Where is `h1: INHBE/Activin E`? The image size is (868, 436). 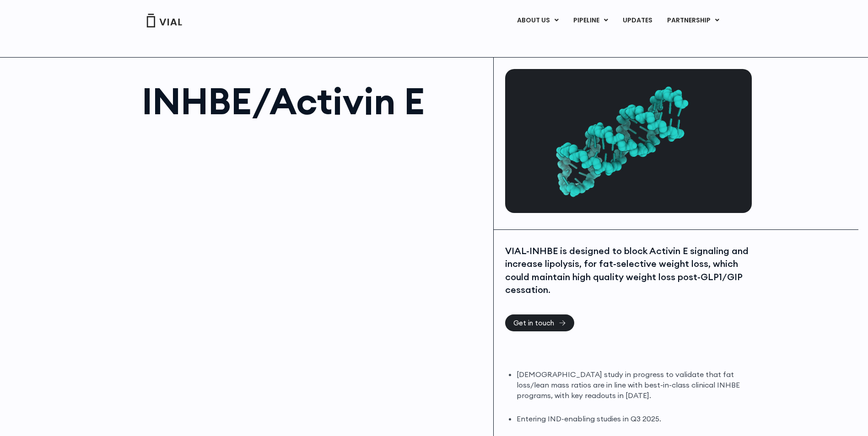
h1: INHBE/Activin E is located at coordinates (313, 101).